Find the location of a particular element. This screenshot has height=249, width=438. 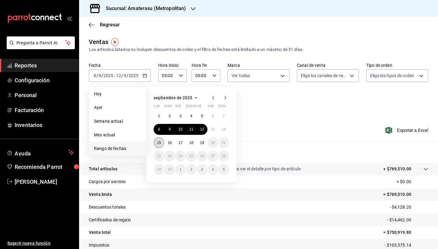

p: Descuentos totales is located at coordinates (107, 207).